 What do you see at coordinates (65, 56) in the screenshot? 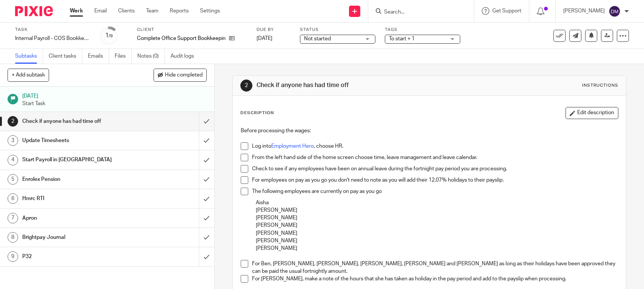
I see `a: Client tasks` at bounding box center [65, 56].